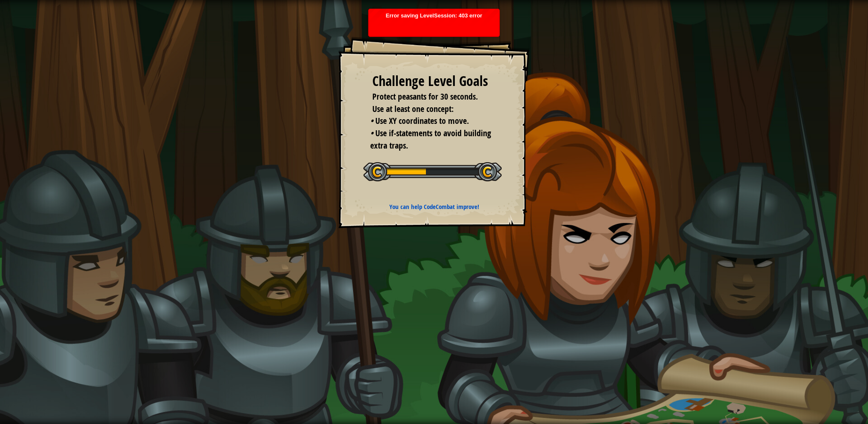 This screenshot has height=424, width=868. What do you see at coordinates (432, 121) in the screenshot?
I see `li: Use XY coordinates to move.` at bounding box center [432, 121].